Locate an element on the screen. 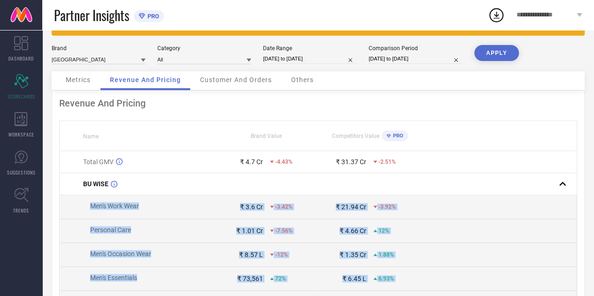  div: Comparison Period is located at coordinates (415, 48).